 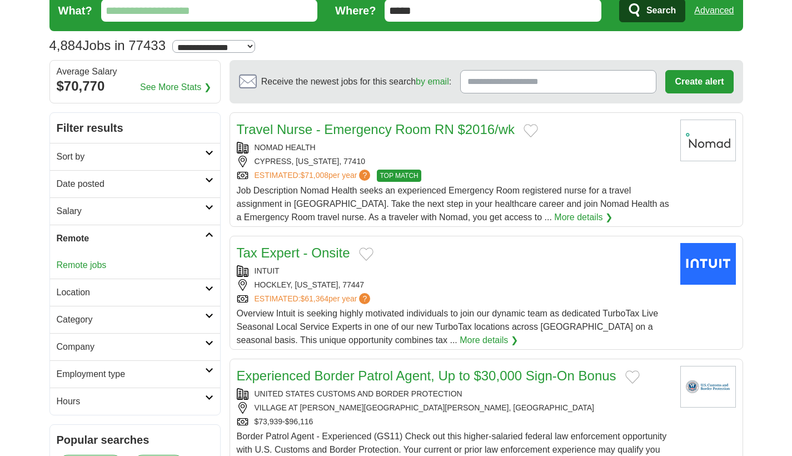 What do you see at coordinates (355, 11) in the screenshot?
I see `label: Where?` at bounding box center [355, 11].